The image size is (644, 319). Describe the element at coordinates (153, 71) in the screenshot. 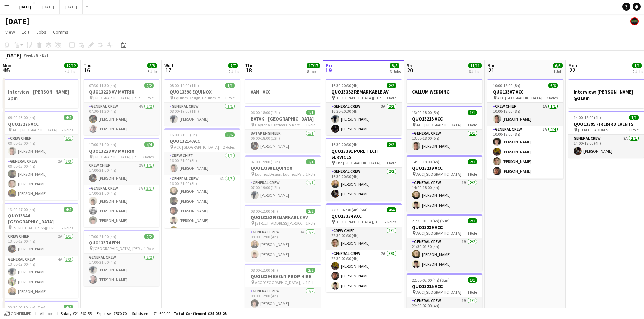

I see `div: 3 Jobs` at that location.